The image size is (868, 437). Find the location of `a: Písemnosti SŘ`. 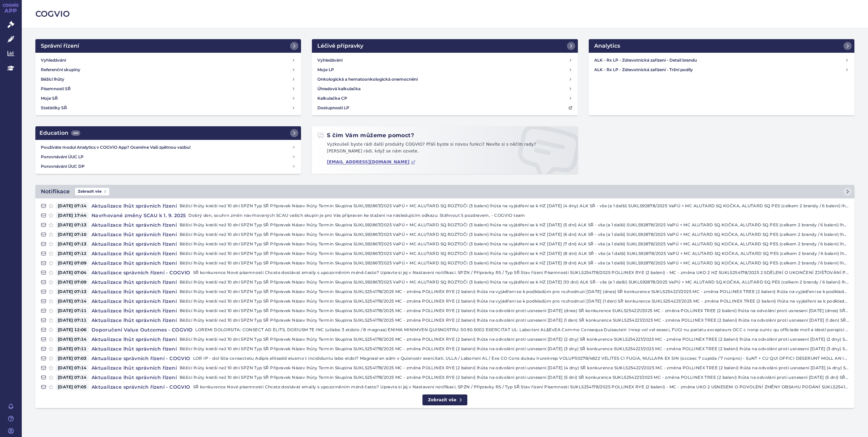

a: Písemnosti SŘ is located at coordinates (168, 89).